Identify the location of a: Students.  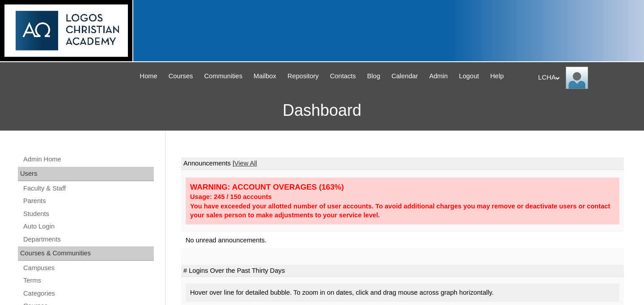
(88, 214).